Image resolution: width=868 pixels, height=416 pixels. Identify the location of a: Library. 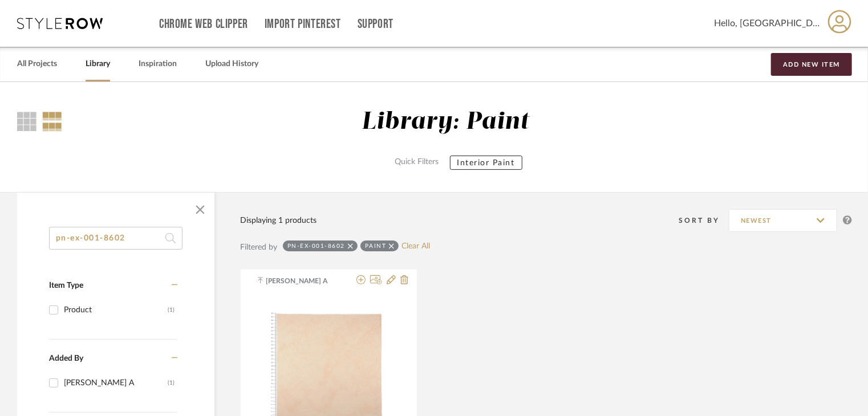
(98, 64).